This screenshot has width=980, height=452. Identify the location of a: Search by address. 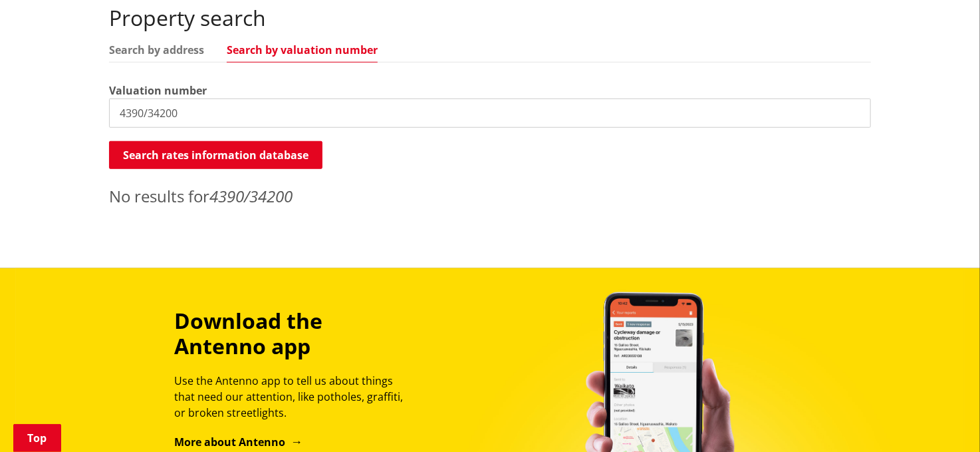
(156, 50).